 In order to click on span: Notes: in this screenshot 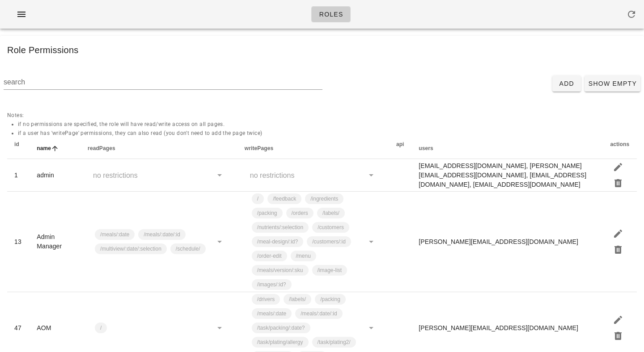, I will do `click(322, 125)`.